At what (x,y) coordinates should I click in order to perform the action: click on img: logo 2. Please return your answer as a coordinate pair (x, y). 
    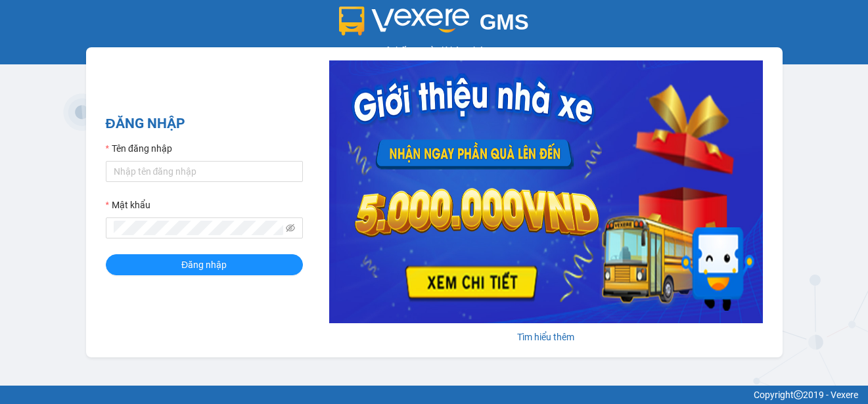
    Looking at the image, I should click on (404, 21).